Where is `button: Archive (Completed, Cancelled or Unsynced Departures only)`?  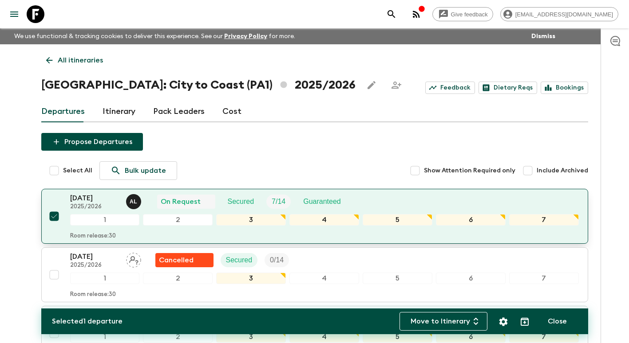 button: Archive (Completed, Cancelled or Unsynced Departures only) is located at coordinates (524, 322).